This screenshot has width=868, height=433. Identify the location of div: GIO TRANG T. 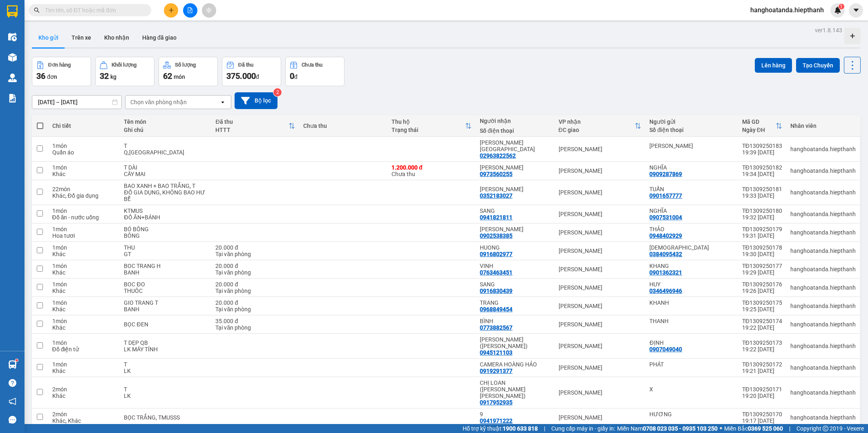
(166, 303).